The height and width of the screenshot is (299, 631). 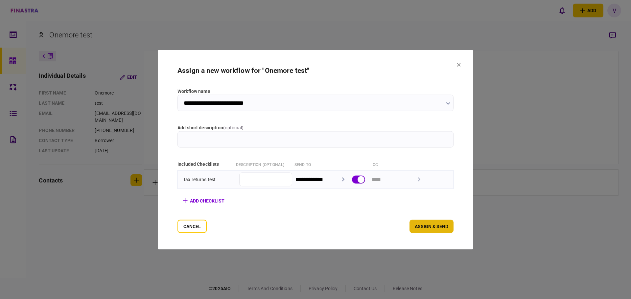 What do you see at coordinates (322, 164) in the screenshot?
I see `div: send to` at bounding box center [322, 164].